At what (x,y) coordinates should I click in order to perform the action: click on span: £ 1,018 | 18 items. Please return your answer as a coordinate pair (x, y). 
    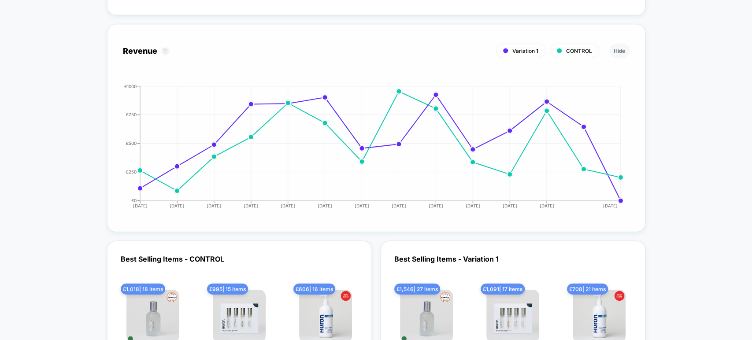
    Looking at the image, I should click on (143, 289).